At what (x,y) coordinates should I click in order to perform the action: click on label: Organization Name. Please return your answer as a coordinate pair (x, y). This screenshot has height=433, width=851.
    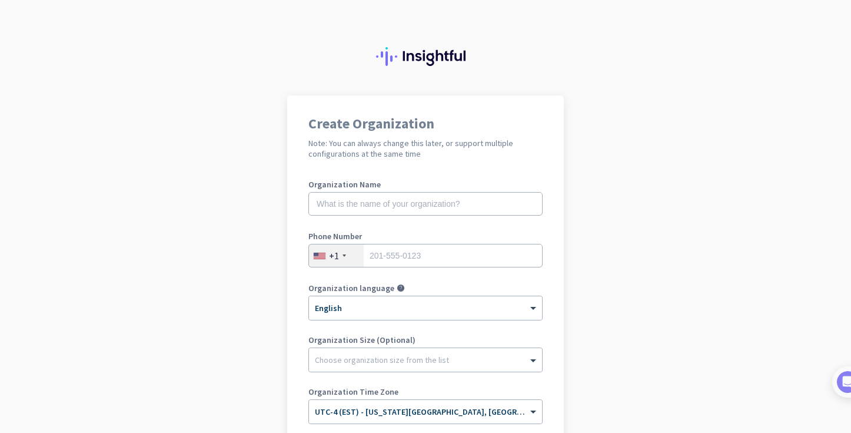
    Looking at the image, I should click on (426, 184).